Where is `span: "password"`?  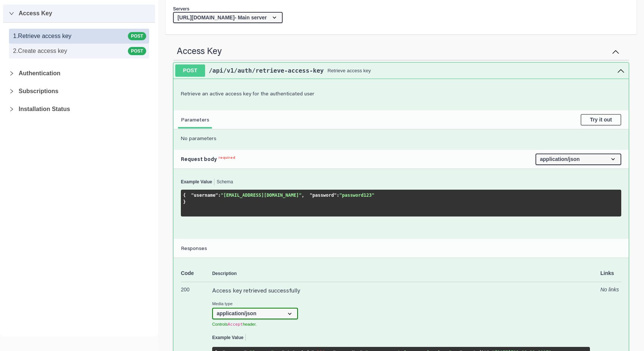 span: "password" is located at coordinates (323, 195).